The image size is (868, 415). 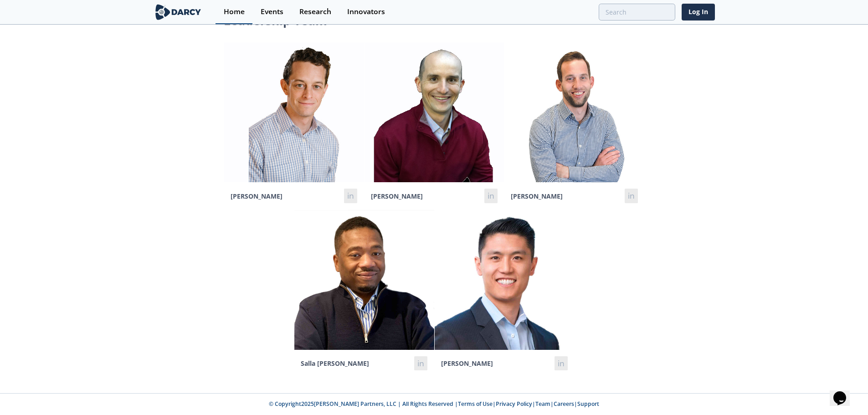 What do you see at coordinates (178, 12) in the screenshot?
I see `img: logo-wide.svg` at bounding box center [178, 12].